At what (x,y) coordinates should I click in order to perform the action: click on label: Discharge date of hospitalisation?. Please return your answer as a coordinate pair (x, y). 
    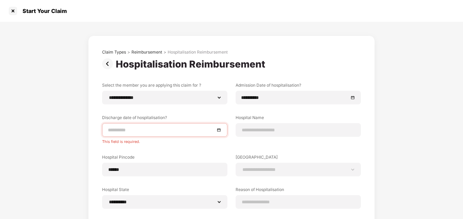
    Looking at the image, I should click on (165, 119).